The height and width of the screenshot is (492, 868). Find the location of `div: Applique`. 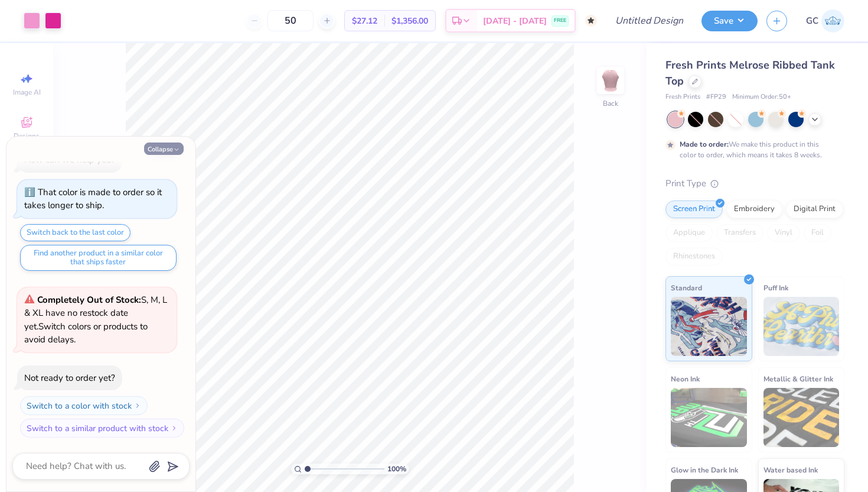

div: Applique is located at coordinates (690, 233).